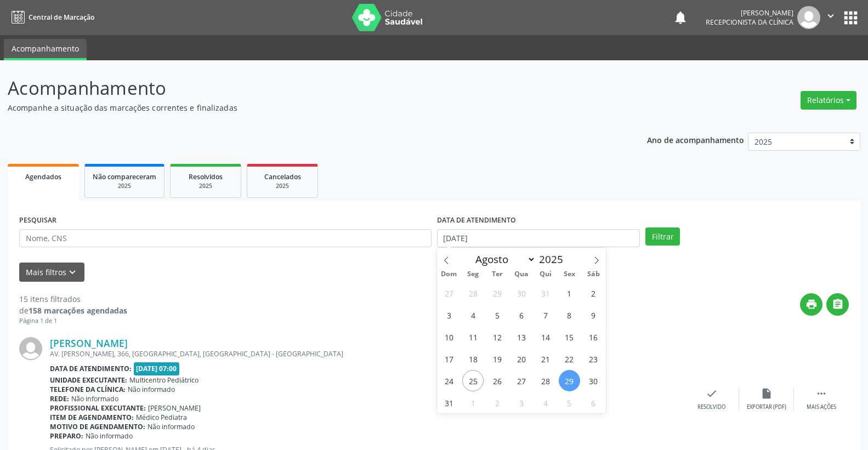 This screenshot has width=868, height=450. What do you see at coordinates (545, 336) in the screenshot?
I see `span: Agosto 14, 2025` at bounding box center [545, 336].